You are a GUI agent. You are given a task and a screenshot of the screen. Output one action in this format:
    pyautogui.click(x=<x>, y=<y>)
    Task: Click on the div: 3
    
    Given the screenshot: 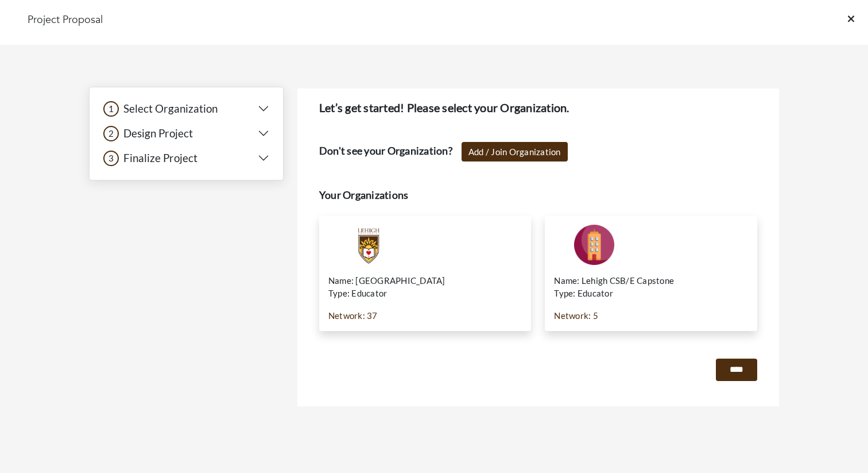 What is the action you would take?
    pyautogui.click(x=111, y=158)
    